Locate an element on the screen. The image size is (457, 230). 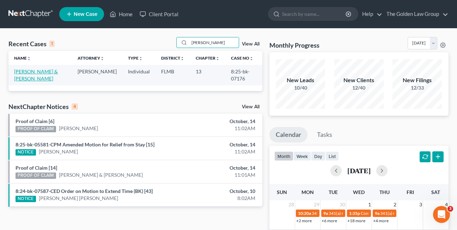
a: Proof of Claim [6] is located at coordinates (35, 121).